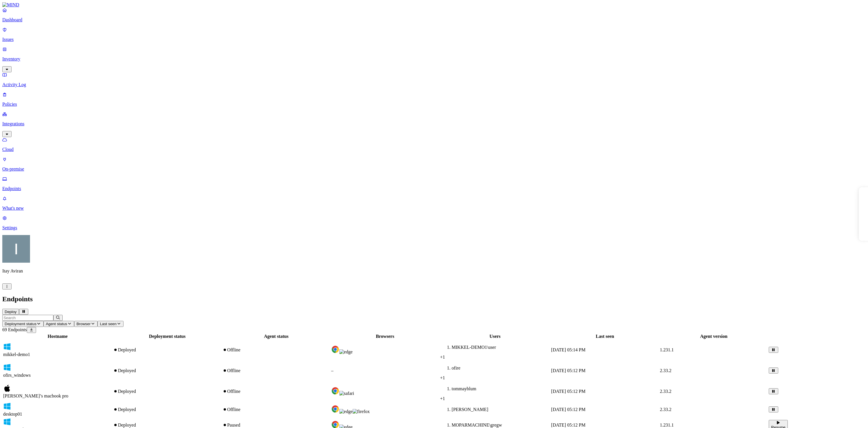 Image resolution: width=868 pixels, height=428 pixels. What do you see at coordinates (434, 34) in the screenshot?
I see `a: Issues` at bounding box center [434, 34].